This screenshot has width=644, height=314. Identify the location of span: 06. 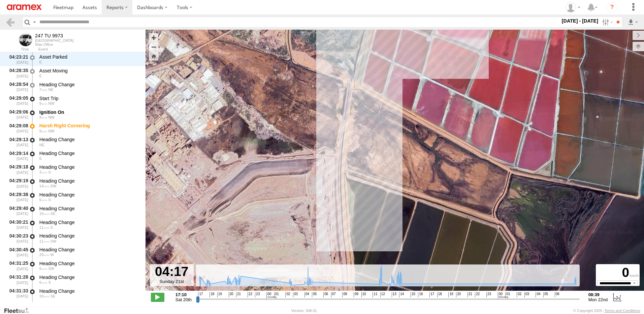
(325, 295).